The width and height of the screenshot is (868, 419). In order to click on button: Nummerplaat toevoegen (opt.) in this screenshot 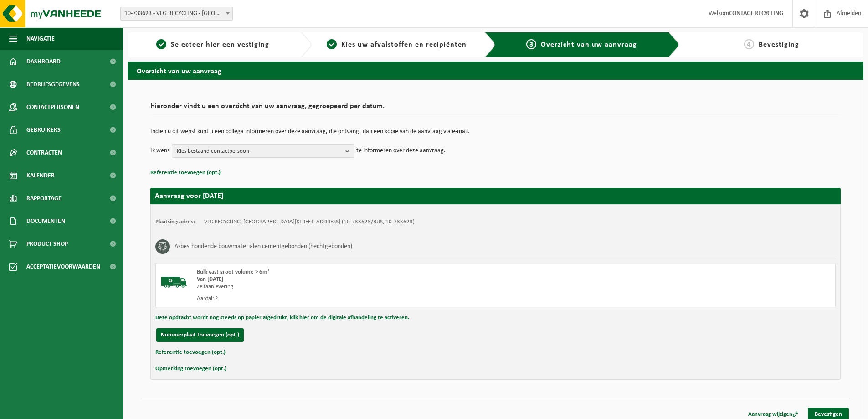, I will do `click(200, 335)`.